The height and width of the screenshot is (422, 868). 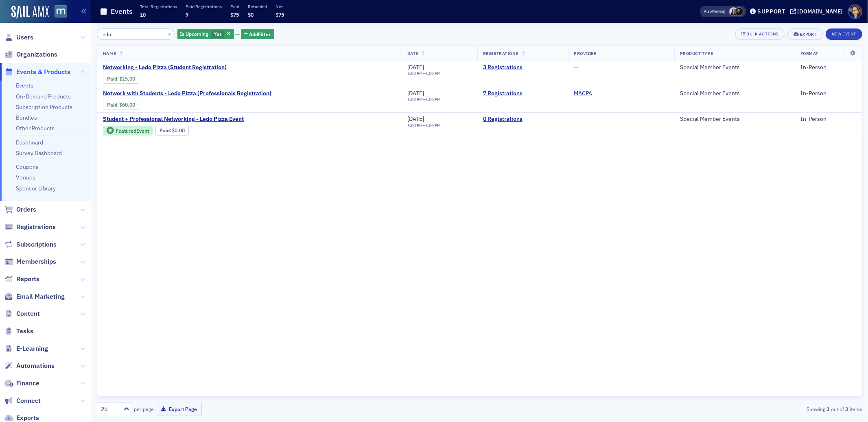 What do you see at coordinates (30, 227) in the screenshot?
I see `a: Registrations` at bounding box center [30, 227].